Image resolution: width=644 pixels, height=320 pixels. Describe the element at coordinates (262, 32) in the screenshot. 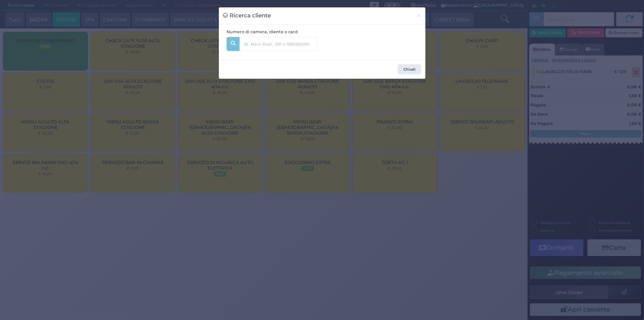

I see `label: Numero di camera, cliente o card` at that location.